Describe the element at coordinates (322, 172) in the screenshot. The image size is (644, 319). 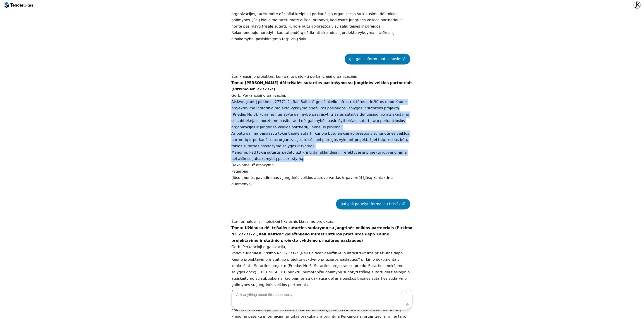
I see `p: Pagarbiai,` at that location.